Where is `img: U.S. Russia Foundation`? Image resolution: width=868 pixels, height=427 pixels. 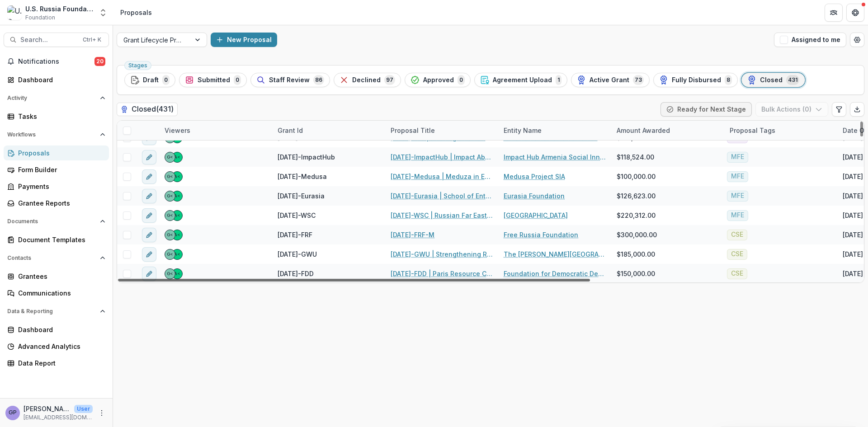 img: U.S. Russia Foundation is located at coordinates (15, 12).